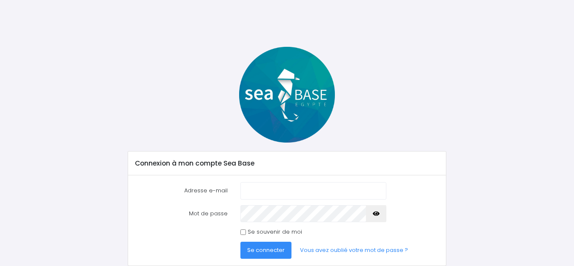 Image resolution: width=574 pixels, height=266 pixels. I want to click on label: Mot de passe, so click(181, 214).